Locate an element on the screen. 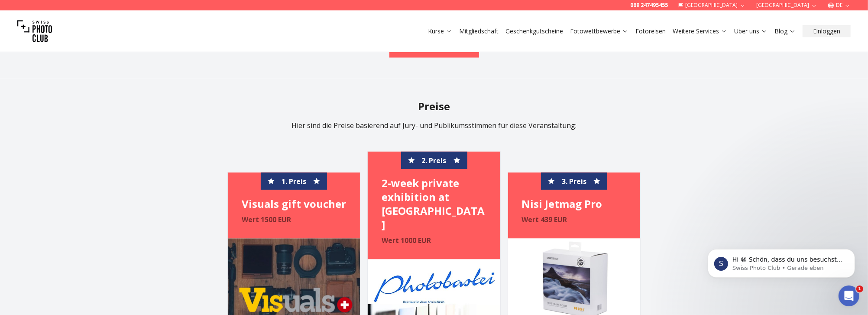 This screenshot has width=868, height=315. a: Fotowettbewerbe is located at coordinates (599, 31).